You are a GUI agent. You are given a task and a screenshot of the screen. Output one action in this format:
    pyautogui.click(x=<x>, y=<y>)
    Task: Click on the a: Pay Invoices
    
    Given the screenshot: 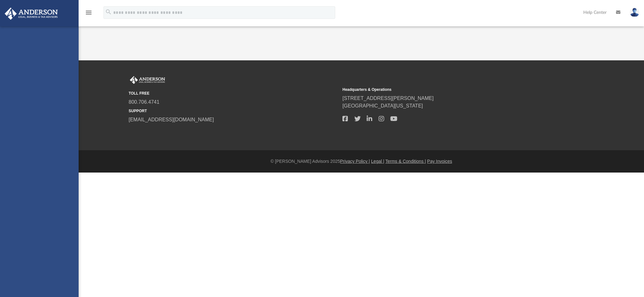 What is the action you would take?
    pyautogui.click(x=439, y=161)
    